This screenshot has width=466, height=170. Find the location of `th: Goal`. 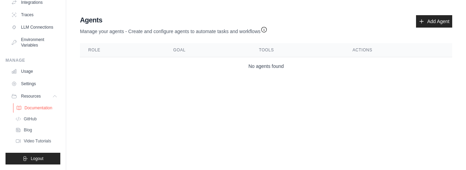

th: Goal is located at coordinates (208, 50).